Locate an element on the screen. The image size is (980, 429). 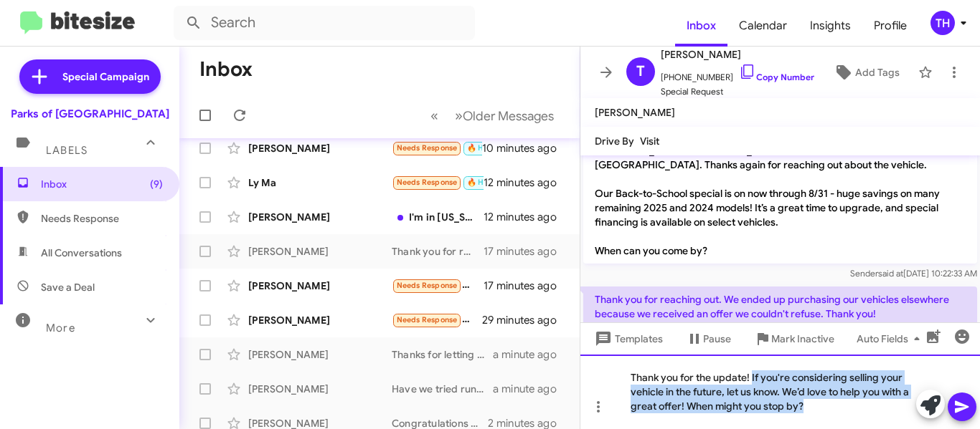
div: Thanks for letting me know! We look forward to hearing from you in the future. is located at coordinates (442, 355).